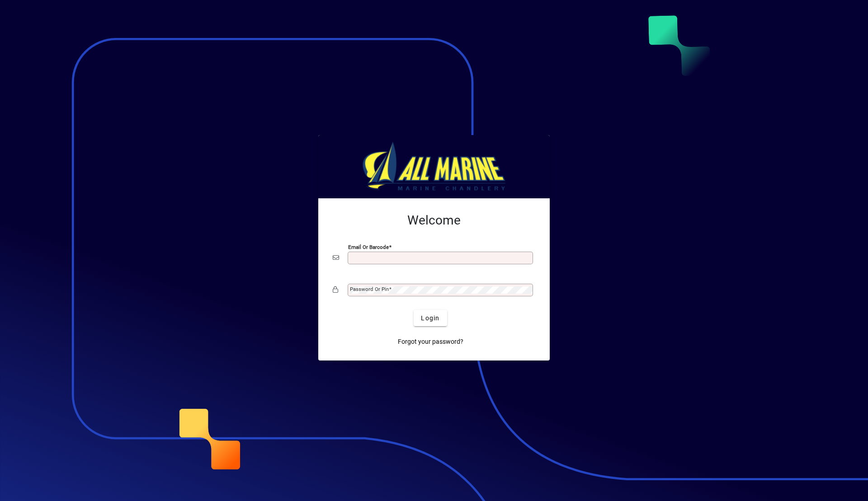 The height and width of the screenshot is (501, 868). I want to click on a: Forgot your password?, so click(430, 342).